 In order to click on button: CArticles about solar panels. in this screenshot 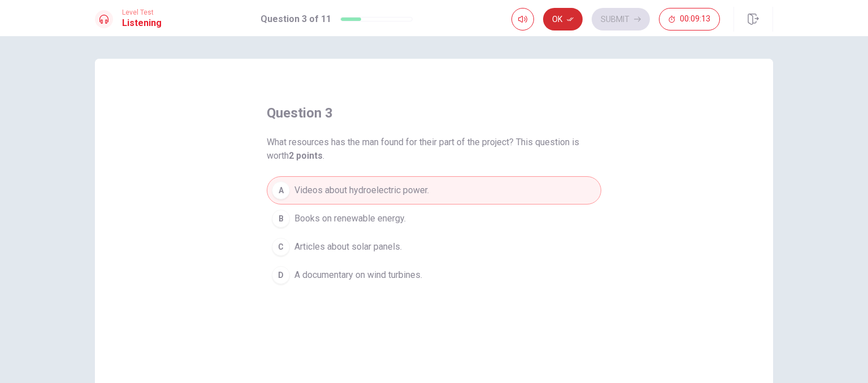, I will do `click(434, 247)`.